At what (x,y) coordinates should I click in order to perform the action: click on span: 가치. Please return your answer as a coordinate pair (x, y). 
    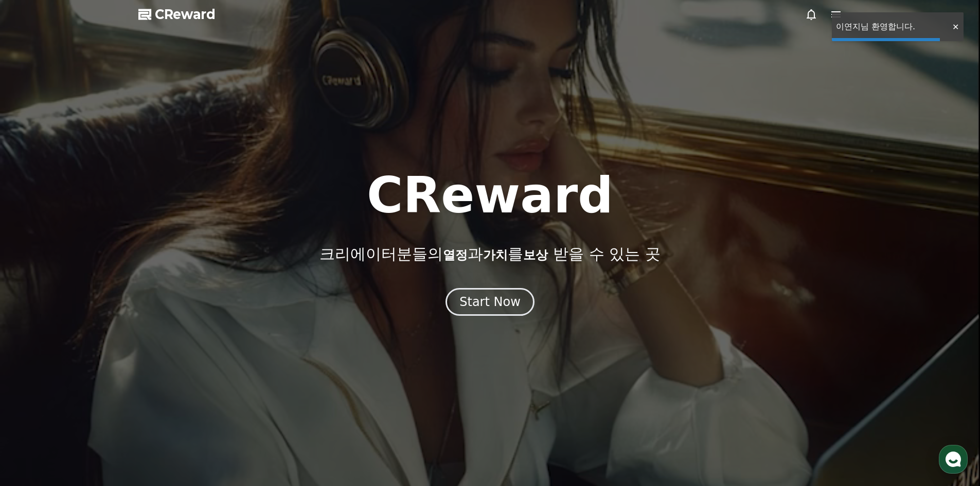
    Looking at the image, I should click on (496, 255).